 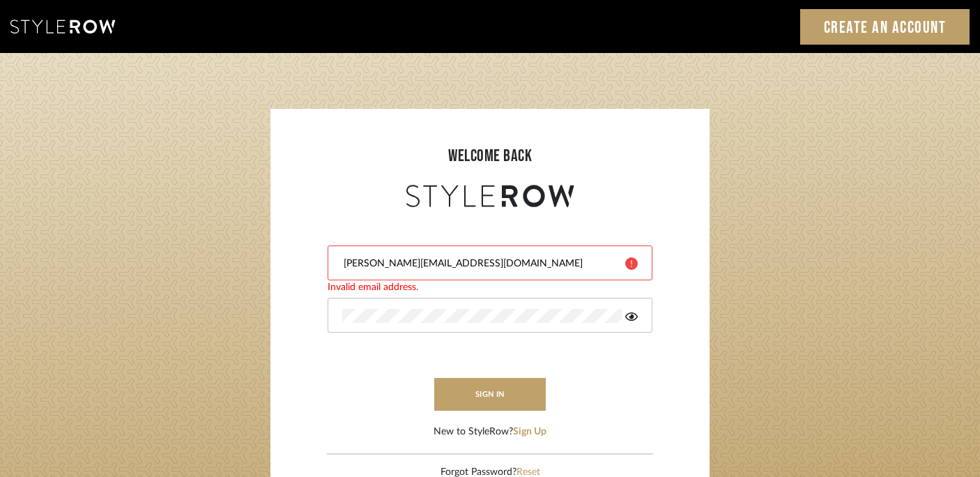 What do you see at coordinates (490, 431) in the screenshot?
I see `div: New to StyleRow?` at bounding box center [490, 431].